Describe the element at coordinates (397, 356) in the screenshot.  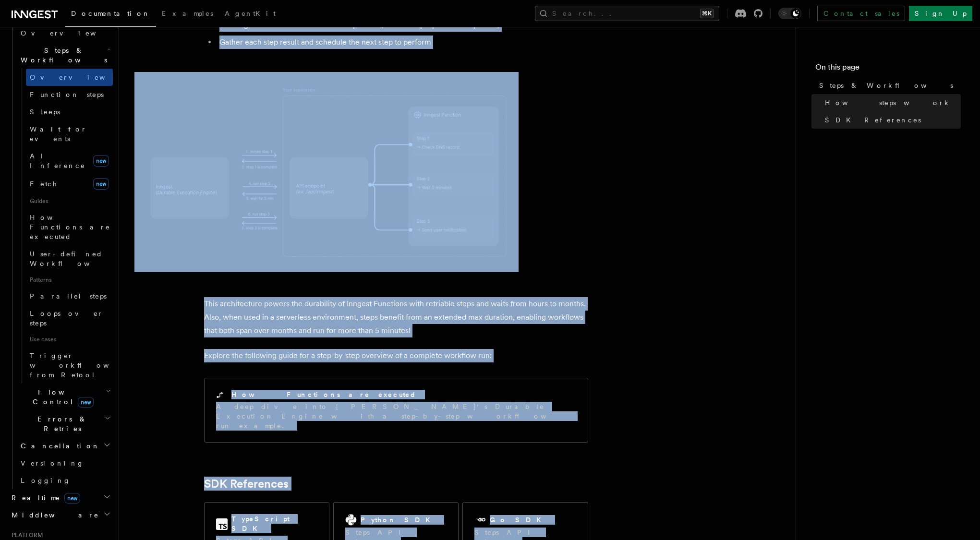
I see `p: Explore the following guide for a step-by-step overview of a complete workflow run:` at that location.